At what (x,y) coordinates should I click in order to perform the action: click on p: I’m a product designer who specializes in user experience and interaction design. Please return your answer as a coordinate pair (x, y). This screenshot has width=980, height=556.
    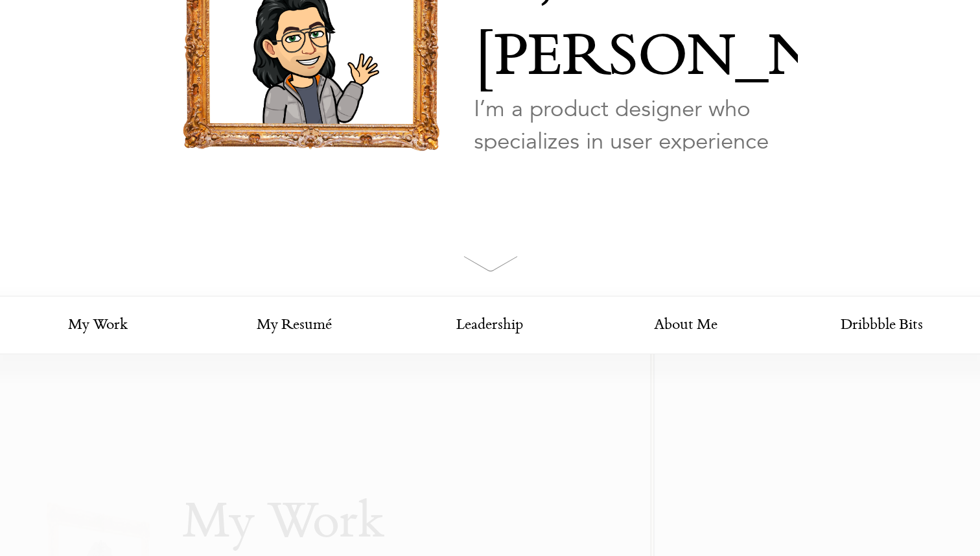
    Looking at the image, I should click on (636, 141).